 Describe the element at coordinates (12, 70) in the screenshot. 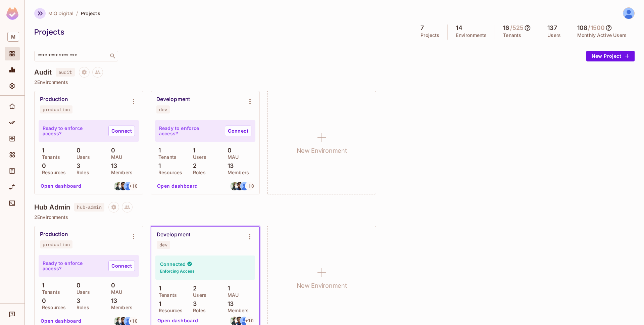

I see `div: Monitoring` at that location.